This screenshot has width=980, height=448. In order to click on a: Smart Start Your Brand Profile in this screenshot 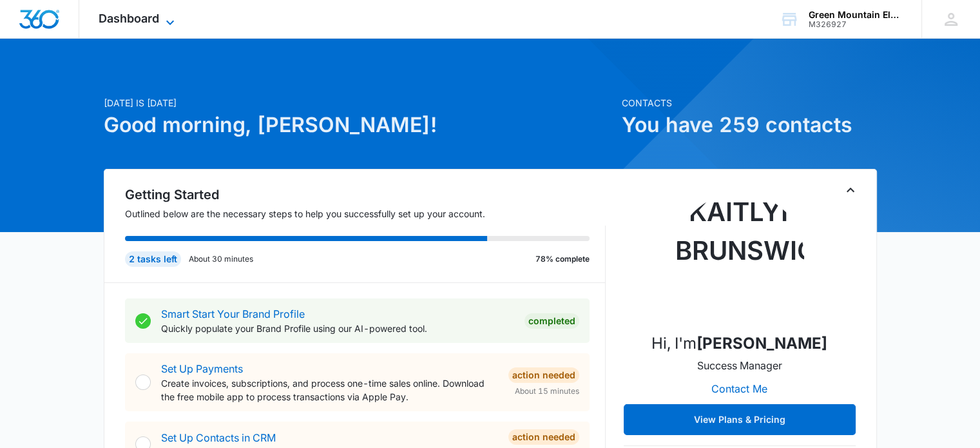, I will do `click(233, 314)`.